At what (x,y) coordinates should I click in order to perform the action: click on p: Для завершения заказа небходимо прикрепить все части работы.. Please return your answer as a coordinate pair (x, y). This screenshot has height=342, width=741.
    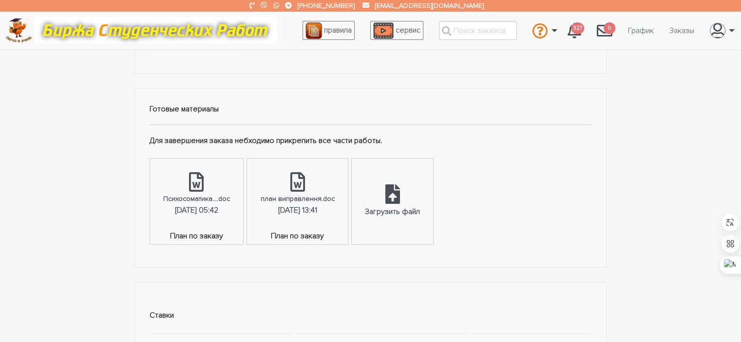
    Looking at the image, I should click on (371, 141).